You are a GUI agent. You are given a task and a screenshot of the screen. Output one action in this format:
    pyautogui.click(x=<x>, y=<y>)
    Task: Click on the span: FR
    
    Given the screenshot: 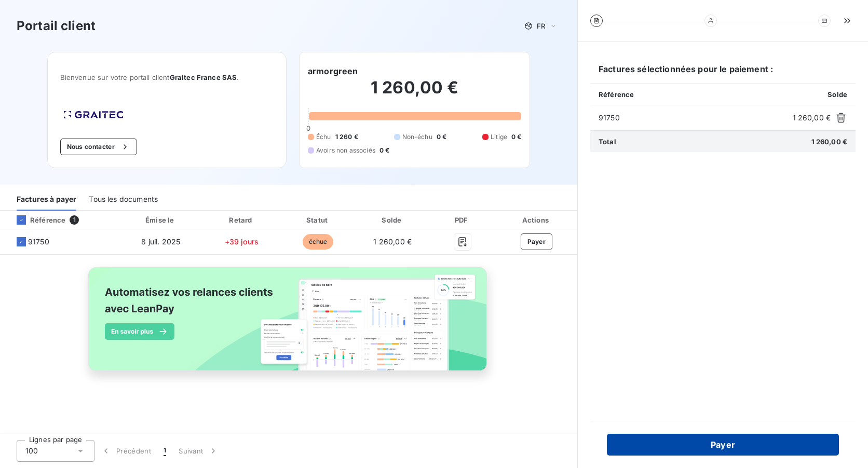 What is the action you would take?
    pyautogui.click(x=541, y=26)
    